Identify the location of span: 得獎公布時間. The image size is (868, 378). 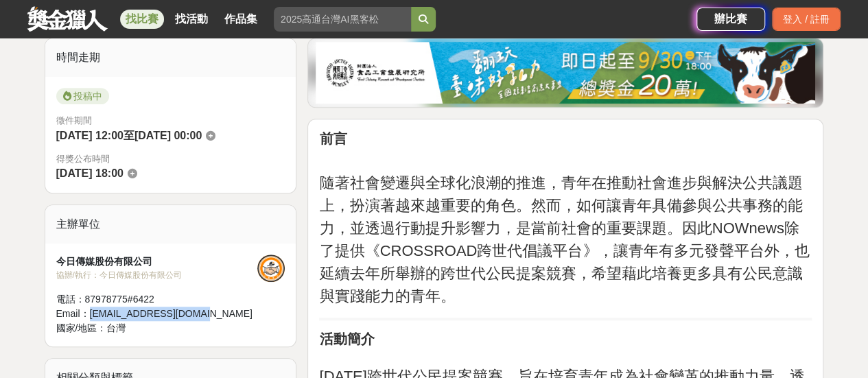
(171, 159).